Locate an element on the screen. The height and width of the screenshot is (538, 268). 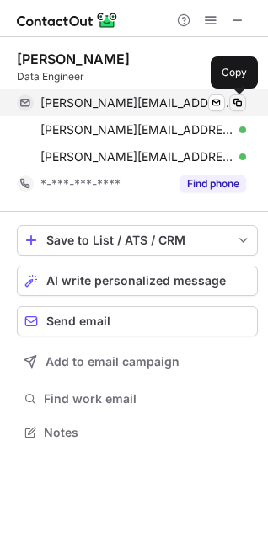
button: Notes is located at coordinates (138, 433).